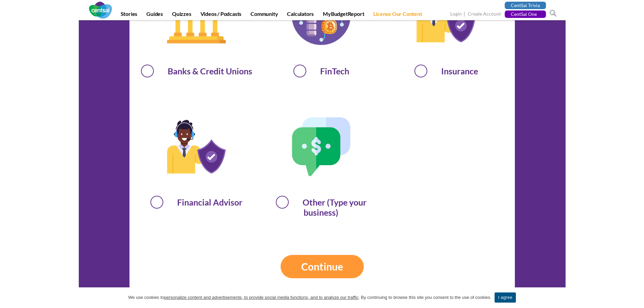 This screenshot has height=308, width=644. Describe the element at coordinates (309, 298) in the screenshot. I see `span: We use cookies to . By continuing to browse this site you consent to the use of cookies.` at that location.